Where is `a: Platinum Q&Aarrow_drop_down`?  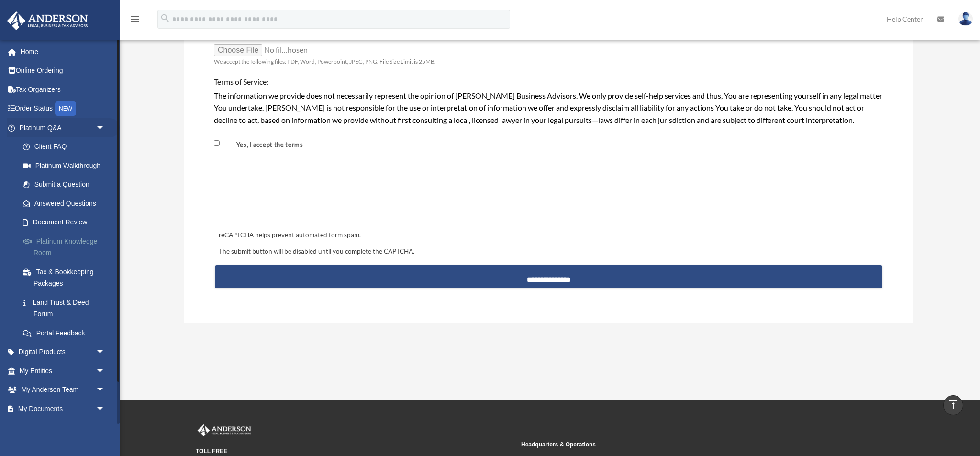
a: Platinum Q&Aarrow_drop_down is located at coordinates (63, 128).